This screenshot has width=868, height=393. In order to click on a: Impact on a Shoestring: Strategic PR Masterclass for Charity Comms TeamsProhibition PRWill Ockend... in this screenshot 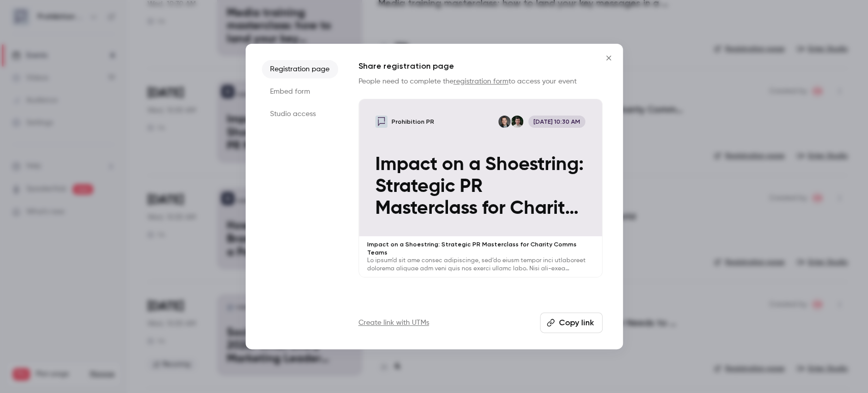, I will do `click(480, 188)`.